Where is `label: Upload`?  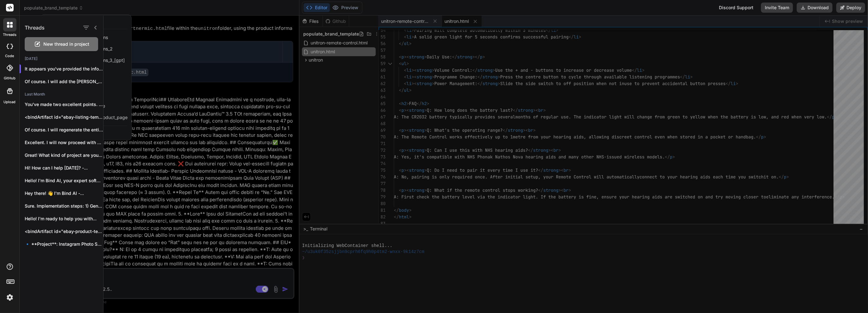 label: Upload is located at coordinates (10, 102).